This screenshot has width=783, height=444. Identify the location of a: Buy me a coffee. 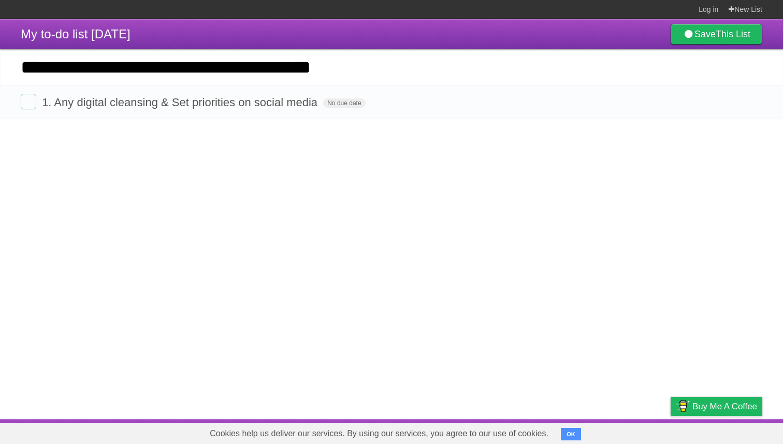
(717, 406).